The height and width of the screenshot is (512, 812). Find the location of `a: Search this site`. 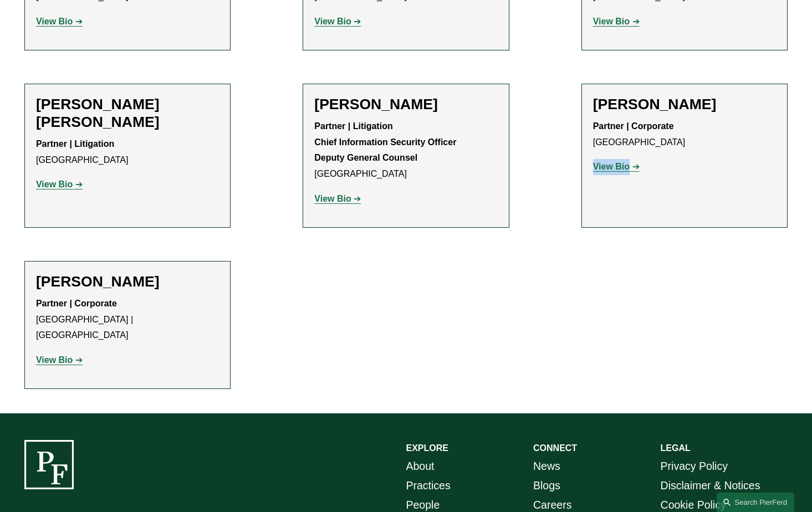

a: Search this site is located at coordinates (755, 502).